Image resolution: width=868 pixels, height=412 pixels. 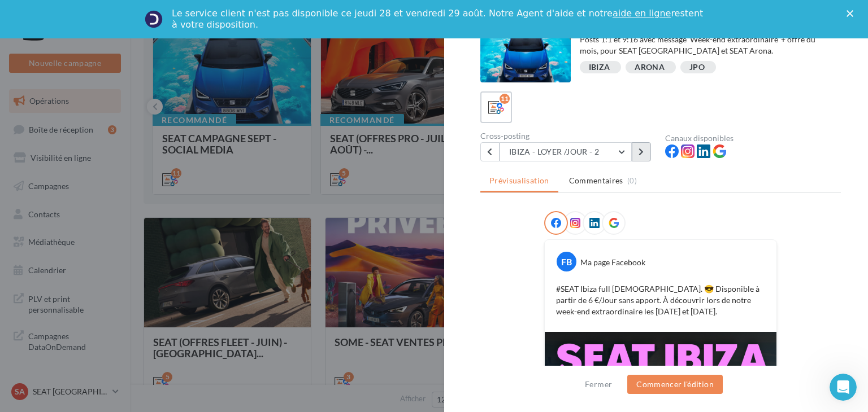 I want to click on div: Ma page Facebook, so click(x=613, y=262).